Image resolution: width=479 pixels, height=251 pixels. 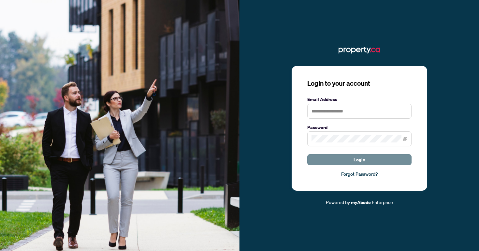 I want to click on span: Enterprise, so click(x=383, y=202).